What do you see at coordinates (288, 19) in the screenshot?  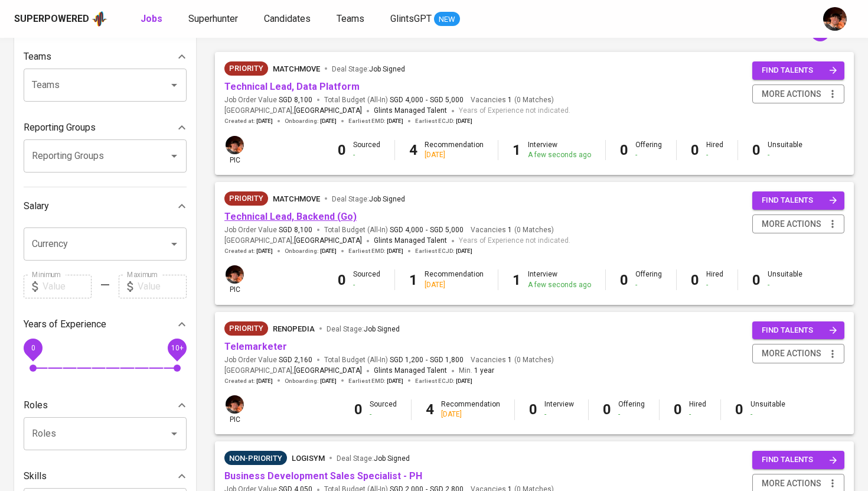 I see `a: Candidates` at bounding box center [288, 19].